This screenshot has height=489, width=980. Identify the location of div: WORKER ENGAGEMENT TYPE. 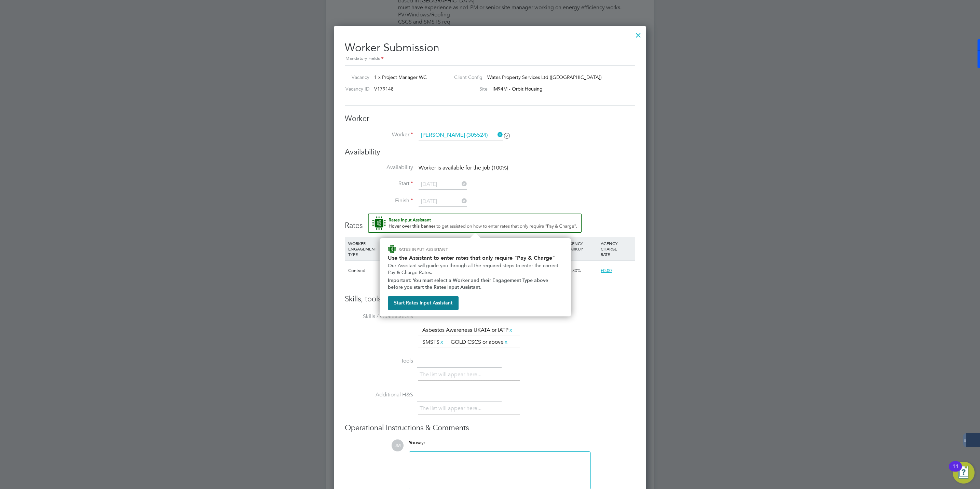
(364, 249).